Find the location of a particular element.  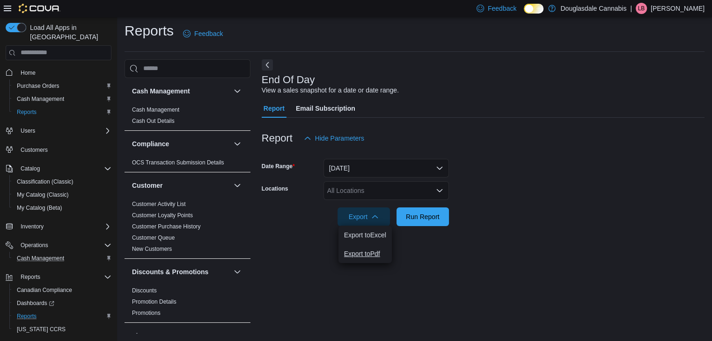

a: Purchase Orders is located at coordinates (38, 86).